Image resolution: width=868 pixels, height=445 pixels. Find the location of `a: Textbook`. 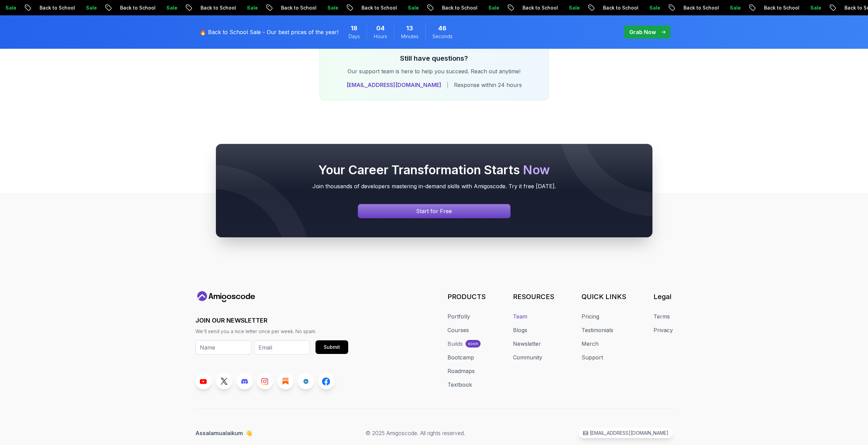

a: Textbook is located at coordinates (460, 385).